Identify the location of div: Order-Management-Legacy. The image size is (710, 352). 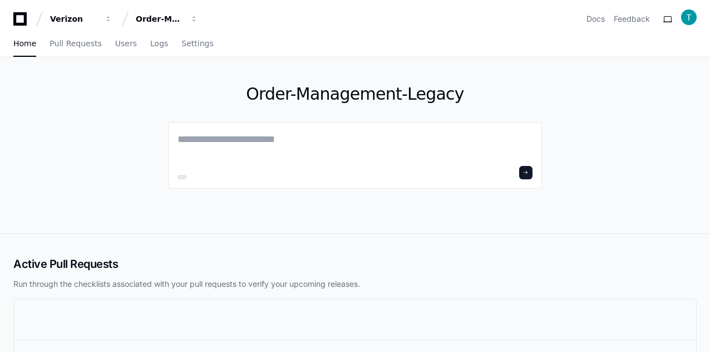
(160, 19).